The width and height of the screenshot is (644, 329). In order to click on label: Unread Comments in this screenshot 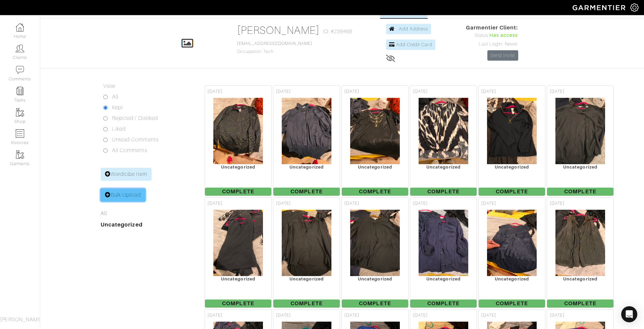, I will do `click(135, 140)`.